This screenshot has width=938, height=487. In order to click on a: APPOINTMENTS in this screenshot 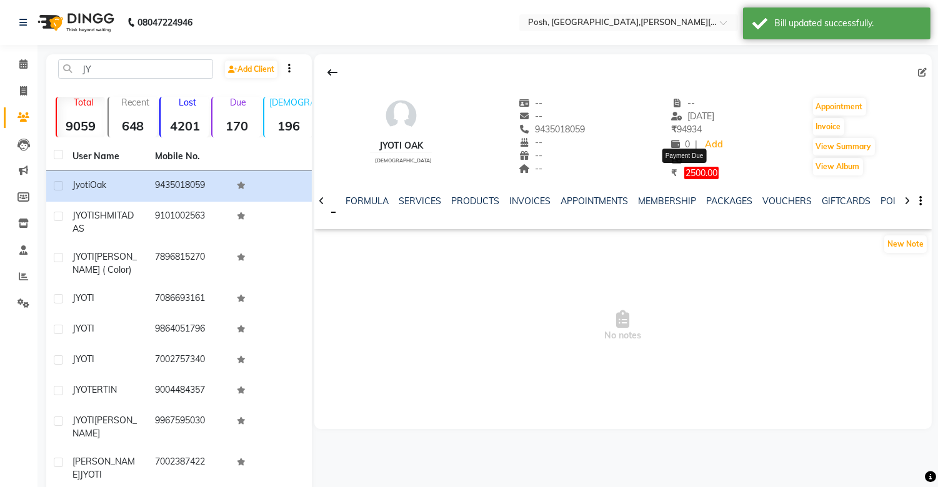, I will do `click(594, 201)`.